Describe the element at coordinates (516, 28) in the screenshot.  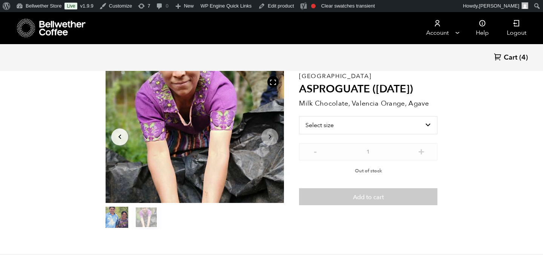
I see `a: Logout` at that location.